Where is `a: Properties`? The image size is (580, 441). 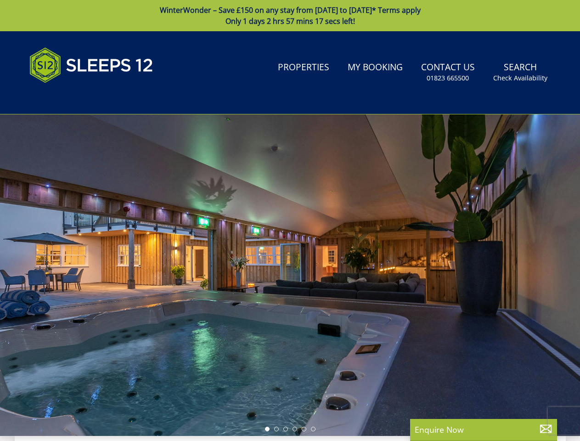
a: Properties is located at coordinates (303, 67).